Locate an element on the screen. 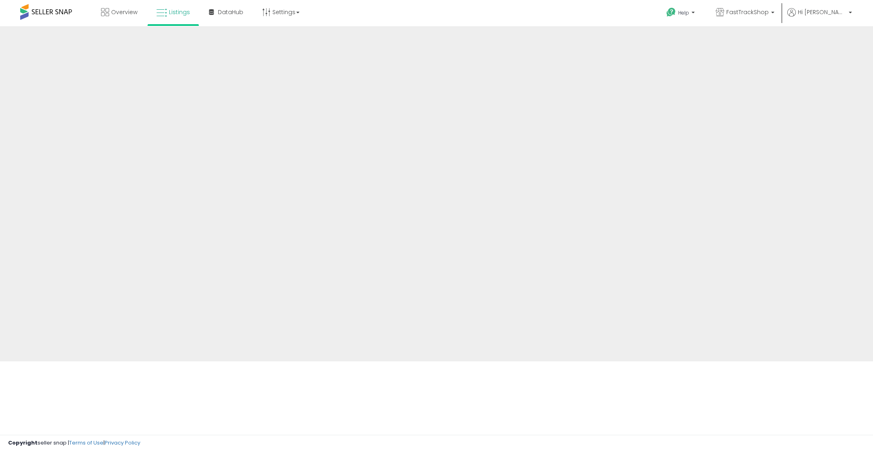 This screenshot has width=873, height=451. span: FastTrackShop is located at coordinates (747, 12).